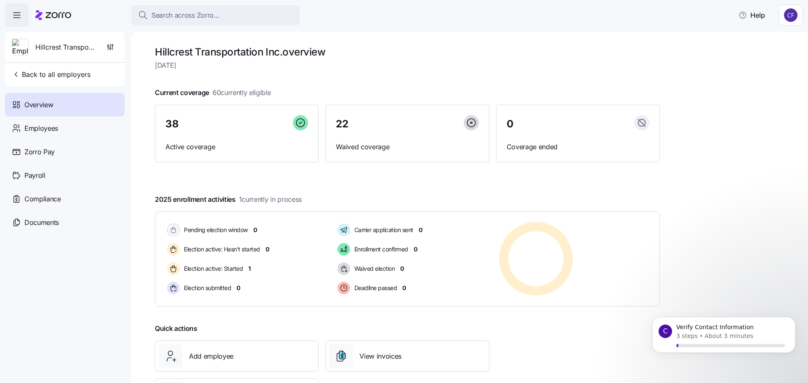 This screenshot has width=808, height=383. What do you see at coordinates (213, 93) in the screenshot?
I see `span: Current coverage` at bounding box center [213, 93].